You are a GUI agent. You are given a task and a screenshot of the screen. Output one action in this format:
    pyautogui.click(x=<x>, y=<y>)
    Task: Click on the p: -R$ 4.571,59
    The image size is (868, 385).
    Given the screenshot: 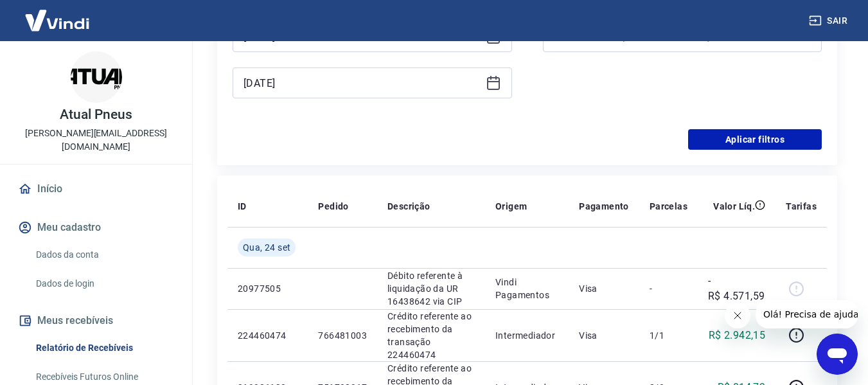 What is the action you would take?
    pyautogui.click(x=736, y=288)
    